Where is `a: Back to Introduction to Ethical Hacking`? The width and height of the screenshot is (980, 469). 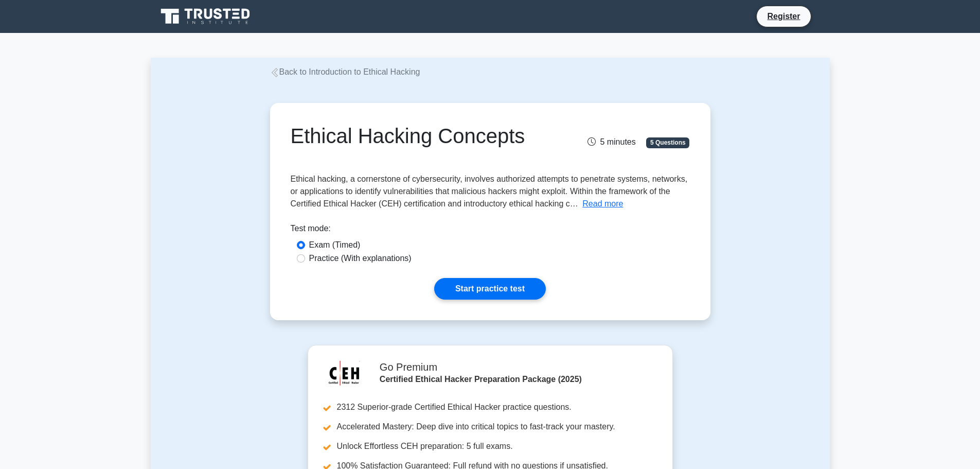
a: Back to Introduction to Ethical Hacking is located at coordinates (345, 72).